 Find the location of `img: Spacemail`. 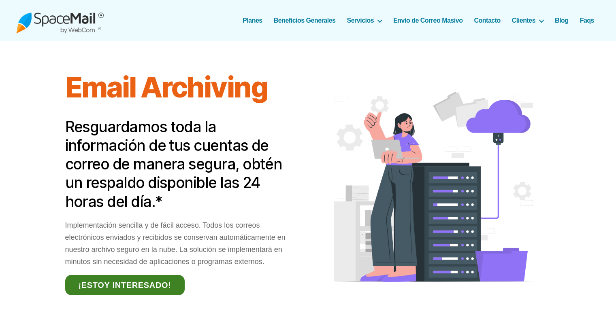

img: Spacemail is located at coordinates (60, 20).